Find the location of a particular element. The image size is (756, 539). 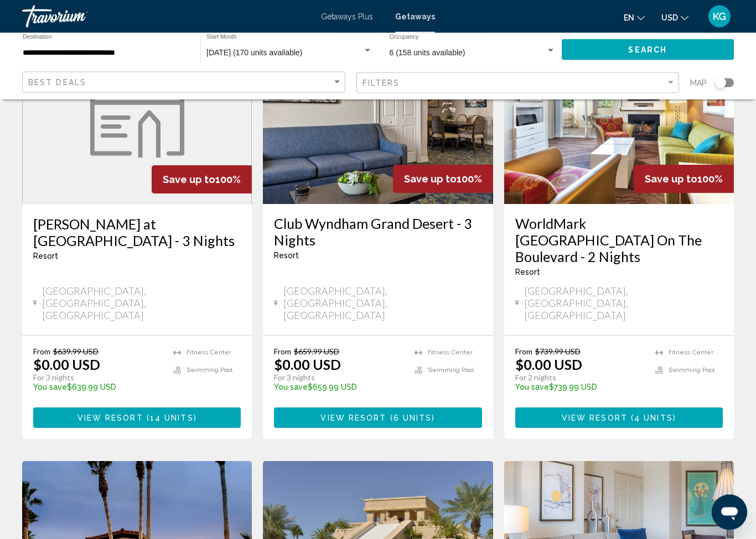

a: Travorium is located at coordinates (166, 17).